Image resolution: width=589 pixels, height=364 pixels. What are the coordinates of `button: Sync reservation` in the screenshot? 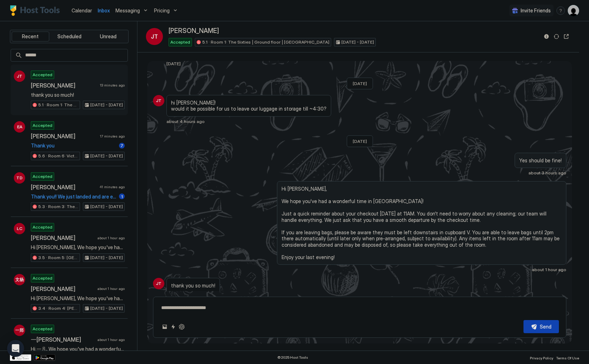 It's located at (556, 37).